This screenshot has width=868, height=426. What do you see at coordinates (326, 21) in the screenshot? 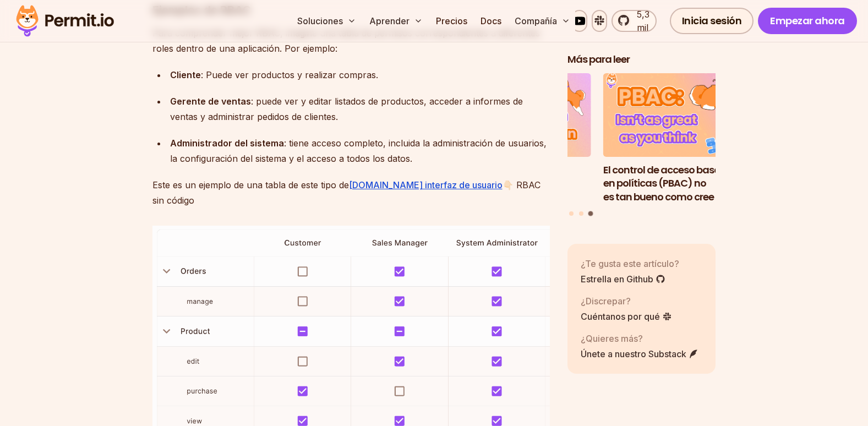
I see `button: Soluciones` at bounding box center [326, 21].